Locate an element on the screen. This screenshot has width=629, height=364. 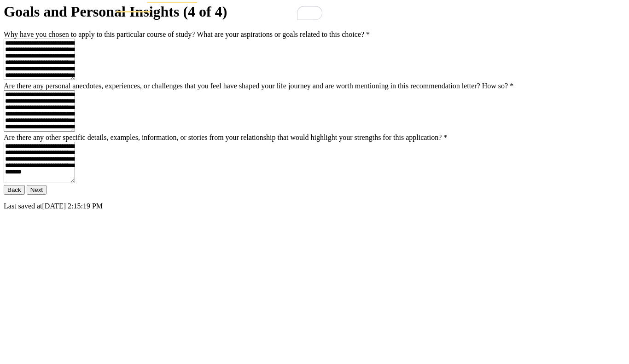
label: Why have you chosen to apply to this particular course of study? What are your aspirations or goa... is located at coordinates (186, 34).